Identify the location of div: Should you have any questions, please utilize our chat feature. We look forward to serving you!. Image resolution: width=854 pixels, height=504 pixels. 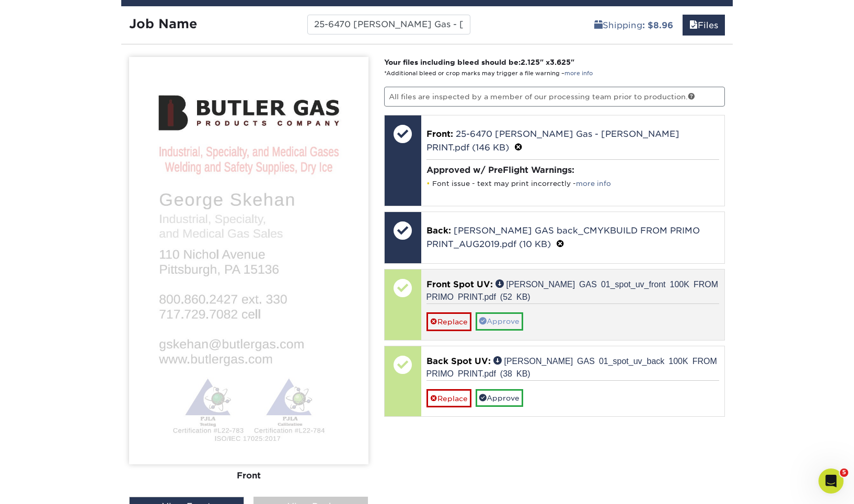
(90, 281).